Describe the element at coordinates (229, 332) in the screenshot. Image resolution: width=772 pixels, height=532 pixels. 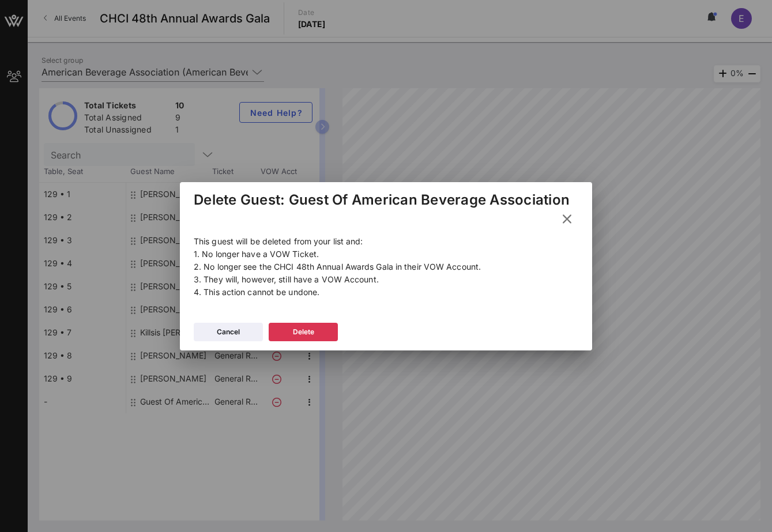
I see `button: Cancel` at that location.